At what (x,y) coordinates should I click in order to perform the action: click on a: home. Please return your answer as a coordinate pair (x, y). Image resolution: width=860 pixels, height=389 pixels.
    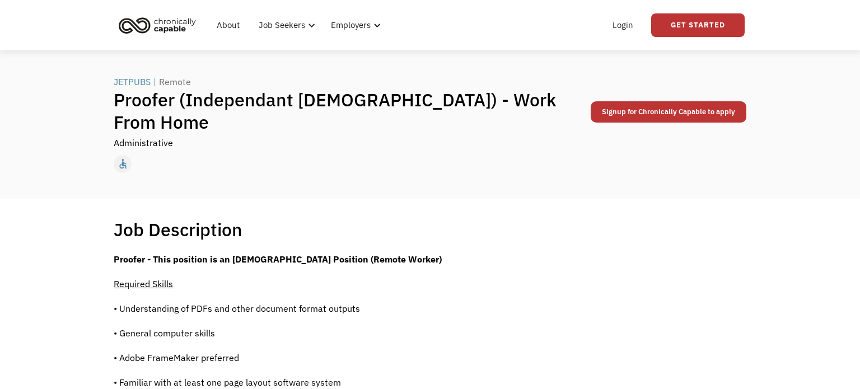
    Looking at the image, I should click on (160, 25).